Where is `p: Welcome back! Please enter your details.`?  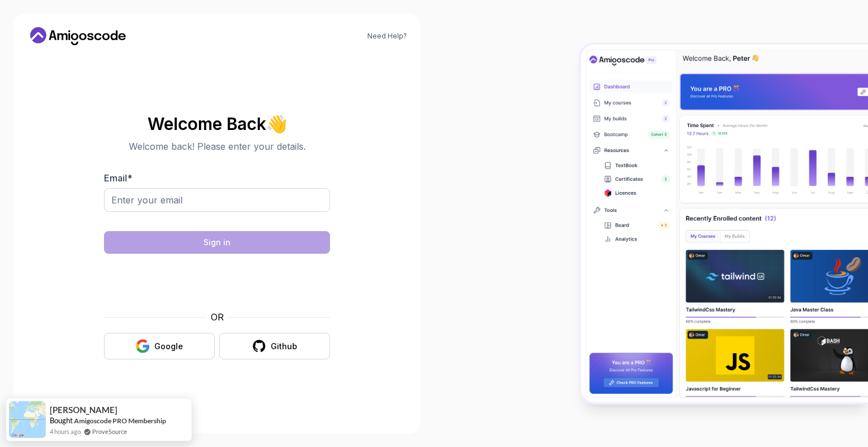 p: Welcome back! Please enter your details. is located at coordinates (217, 146).